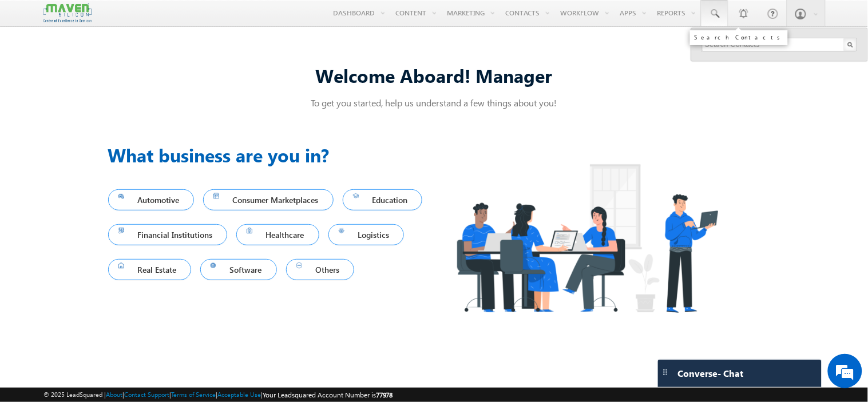 The height and width of the screenshot is (402, 868). I want to click on img: carter-drag, so click(665, 372).